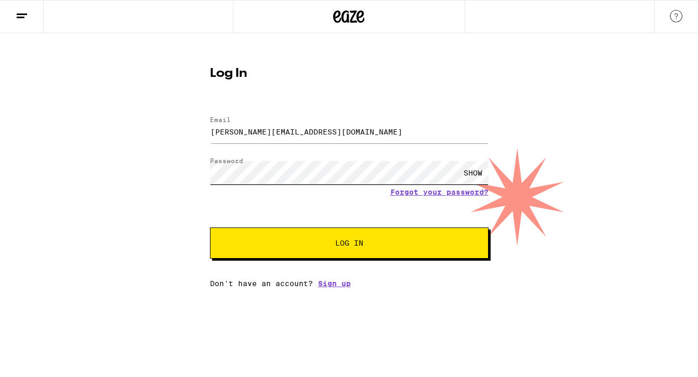 This screenshot has height=377, width=698. Describe the element at coordinates (439, 192) in the screenshot. I see `a: Forgot your password?` at that location.